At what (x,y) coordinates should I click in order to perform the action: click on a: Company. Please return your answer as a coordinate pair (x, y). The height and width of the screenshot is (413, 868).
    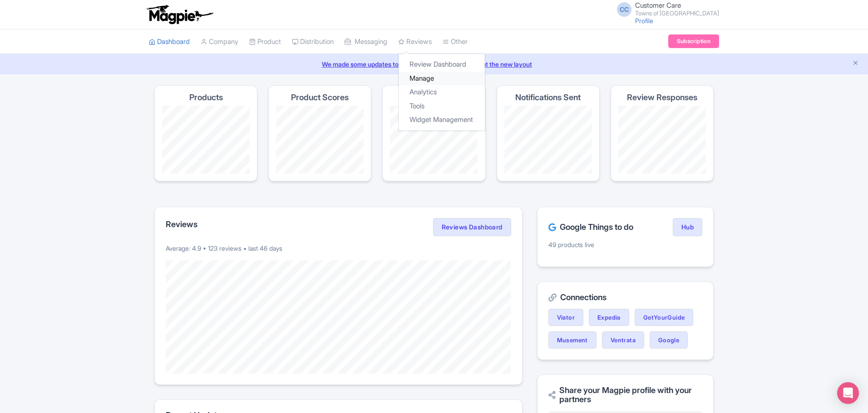
    Looking at the image, I should click on (219, 42).